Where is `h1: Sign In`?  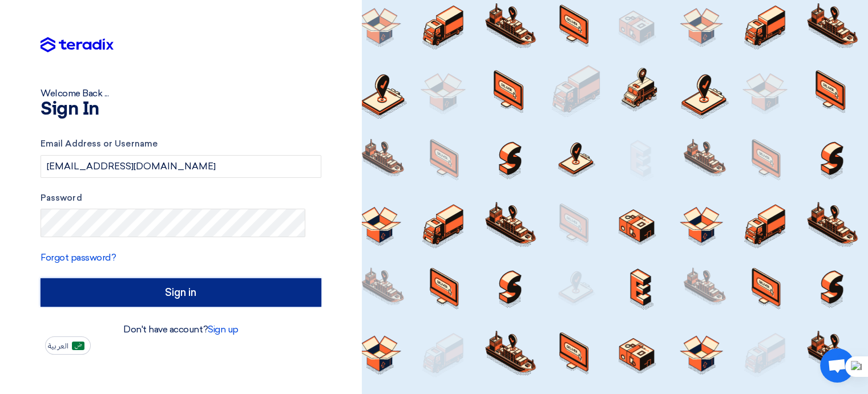 h1: Sign In is located at coordinates (181, 110).